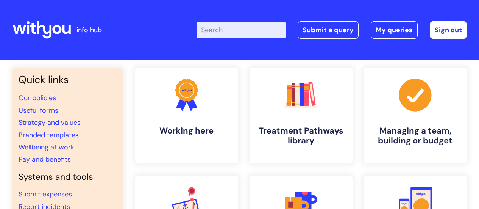  I want to click on a: Strategy and values, so click(50, 122).